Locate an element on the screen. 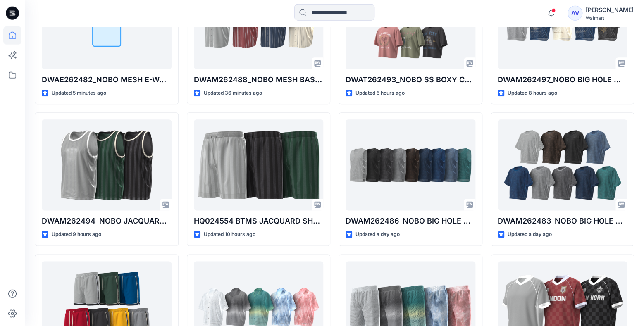 The width and height of the screenshot is (644, 326). a: DWAM262494_NOBO JACQUARD MESH BASKETBALL TANK W- RIB is located at coordinates (107, 165).